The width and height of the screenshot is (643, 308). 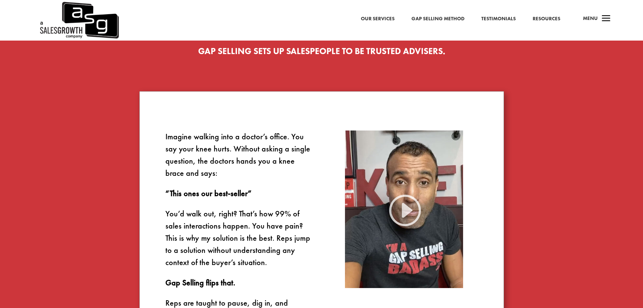 What do you see at coordinates (322, 53) in the screenshot?
I see `h2: Gap Selling SETS UP SALESPEOPLE TO BE TRUSTED ADVISERS.` at bounding box center [322, 53].